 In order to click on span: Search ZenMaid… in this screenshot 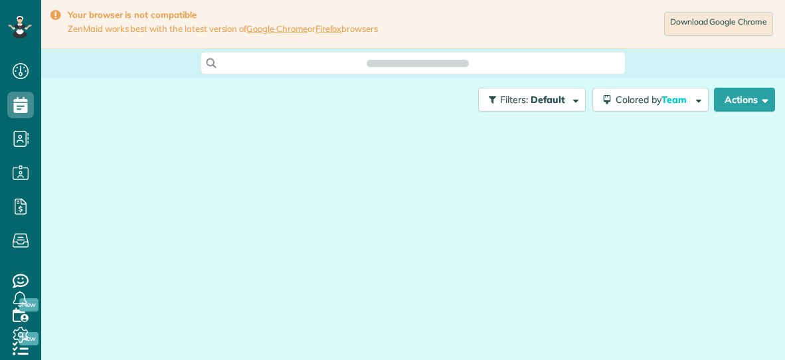, I will do `click(417, 63)`.